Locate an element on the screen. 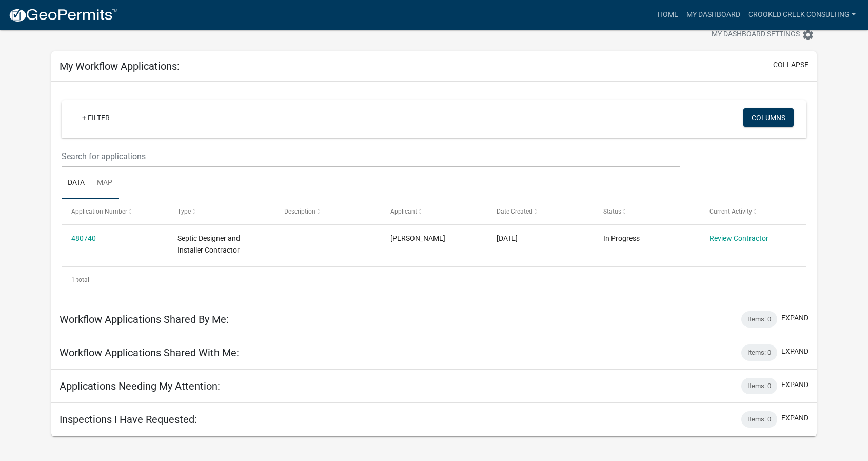 This screenshot has width=868, height=461. a: Review Contractor is located at coordinates (739, 238).